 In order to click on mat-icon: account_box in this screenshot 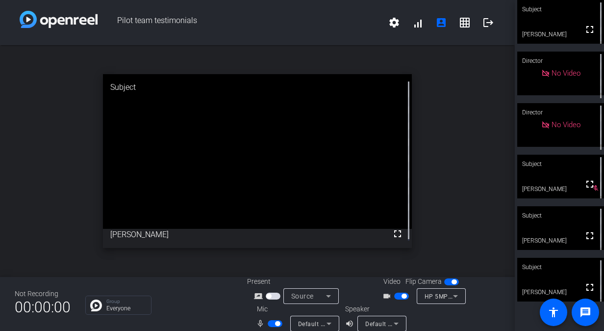, I will do `click(442, 23)`.